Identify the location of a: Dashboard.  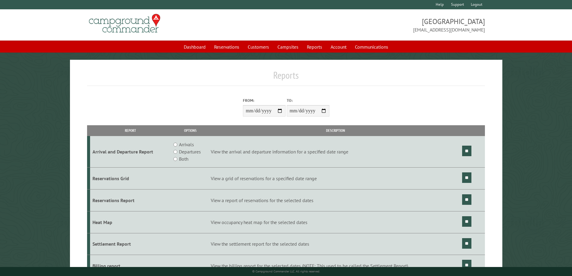
(195, 47).